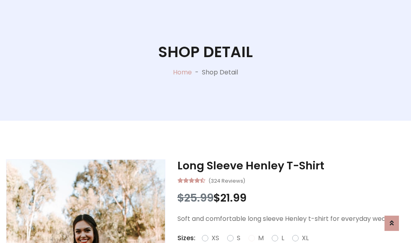 The width and height of the screenshot is (411, 243). Describe the element at coordinates (215, 238) in the screenshot. I see `label: XS` at that location.